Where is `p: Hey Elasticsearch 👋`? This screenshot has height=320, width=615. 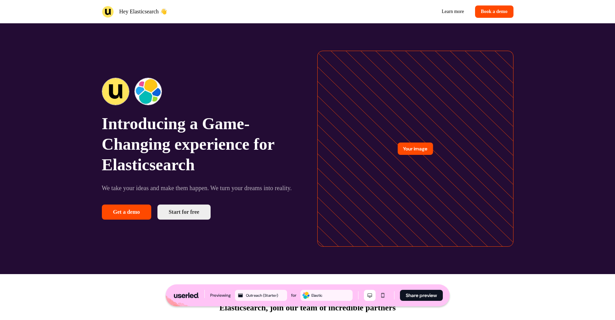
p: Hey Elasticsearch 👋 is located at coordinates (143, 12).